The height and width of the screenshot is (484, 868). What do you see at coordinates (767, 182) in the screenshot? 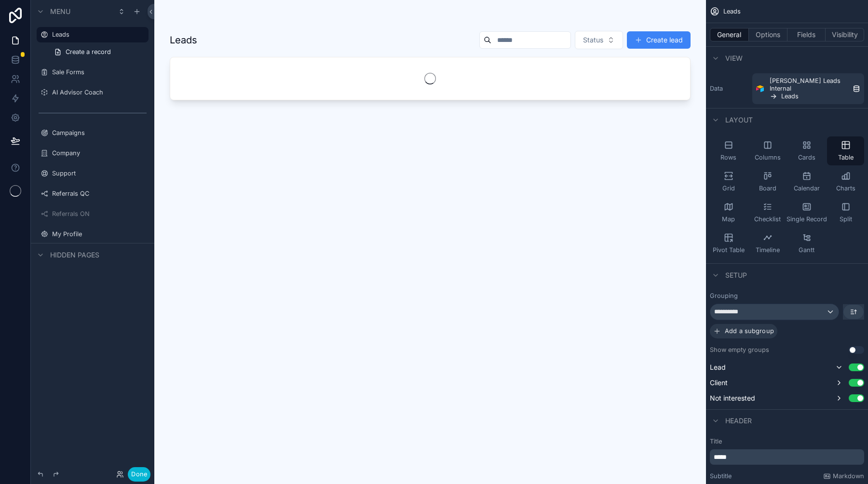
I see `button: Board` at bounding box center [767, 182].